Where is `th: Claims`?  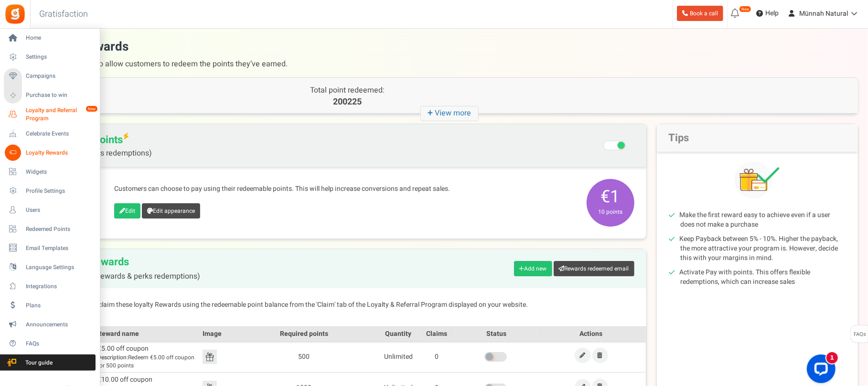
th: Claims is located at coordinates (436, 334).